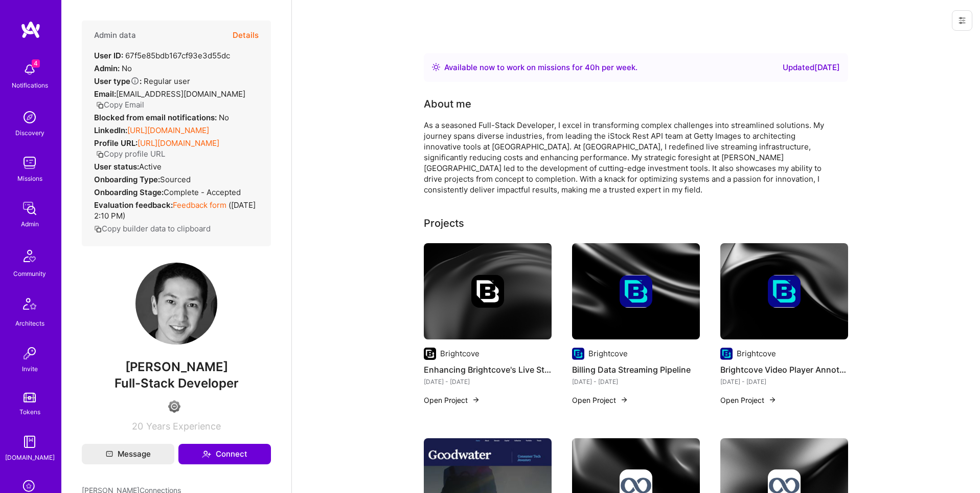  What do you see at coordinates (107, 68) in the screenshot?
I see `strong: Admin:` at bounding box center [107, 68].